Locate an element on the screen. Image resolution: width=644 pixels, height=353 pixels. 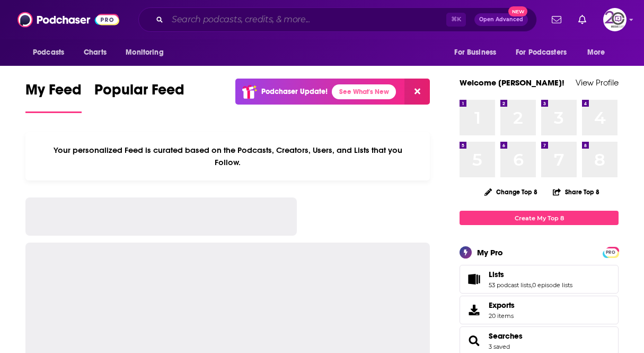
a: 53 podcast lists is located at coordinates (510, 285).